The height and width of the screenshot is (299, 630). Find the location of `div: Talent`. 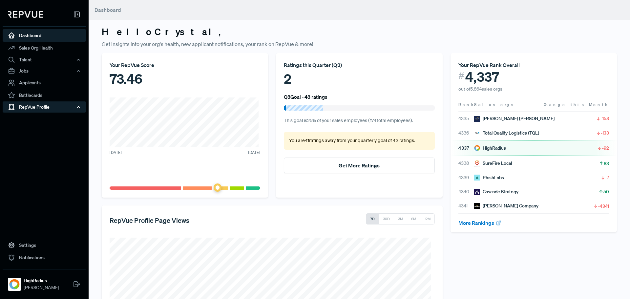

div: Talent is located at coordinates (44, 60).